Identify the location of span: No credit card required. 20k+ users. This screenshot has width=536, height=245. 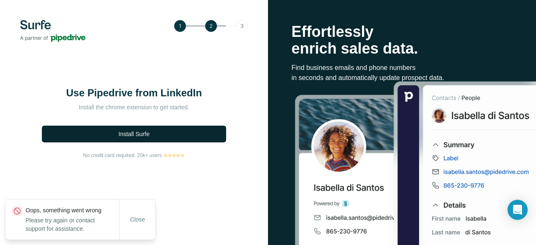
(123, 155).